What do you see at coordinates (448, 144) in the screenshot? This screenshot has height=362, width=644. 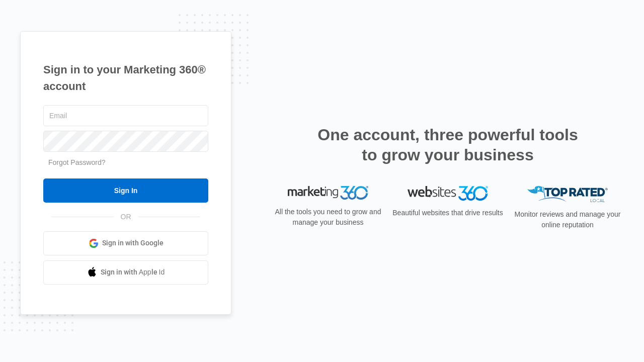 I see `h2: One account, three powerful tools to grow your business` at bounding box center [448, 144].